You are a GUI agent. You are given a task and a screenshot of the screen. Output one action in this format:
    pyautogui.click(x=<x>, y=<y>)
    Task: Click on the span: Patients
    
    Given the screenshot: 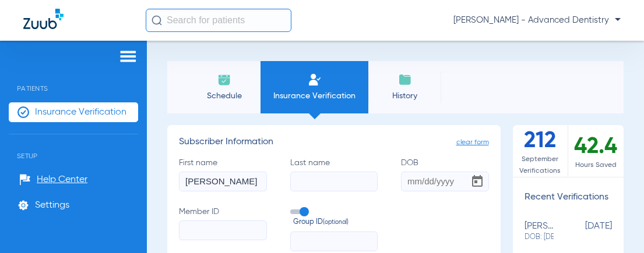 What is the action you would take?
    pyautogui.click(x=73, y=79)
    